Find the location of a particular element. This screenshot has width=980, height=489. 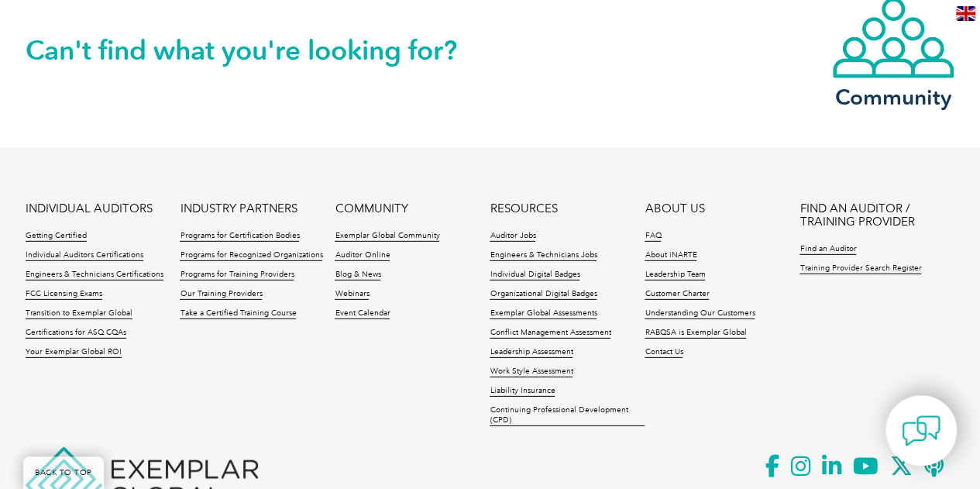

a: RESOURCES is located at coordinates (523, 208).